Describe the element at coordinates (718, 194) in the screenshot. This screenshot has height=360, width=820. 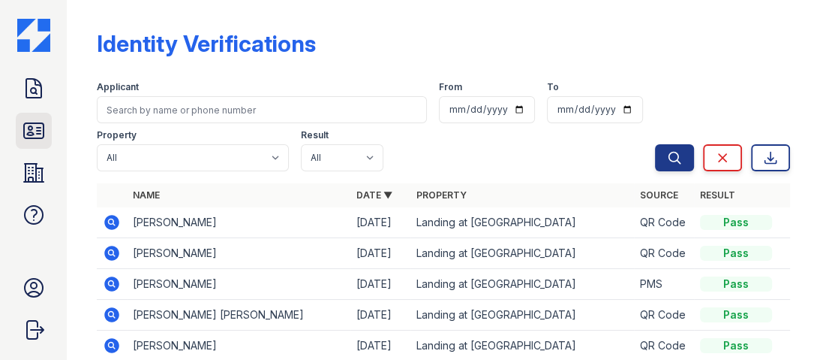
I see `a: Result` at that location.